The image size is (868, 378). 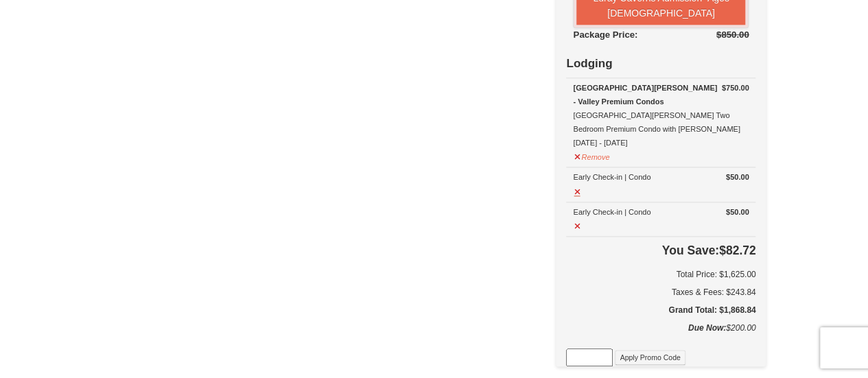 I want to click on div: Taxes & Fees: $243.84, so click(x=661, y=292).